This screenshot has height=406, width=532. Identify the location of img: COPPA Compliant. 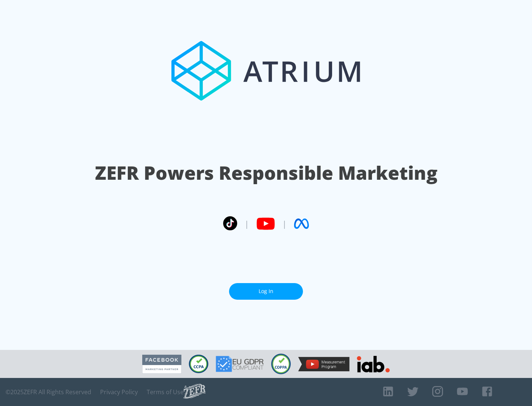
(281, 364).